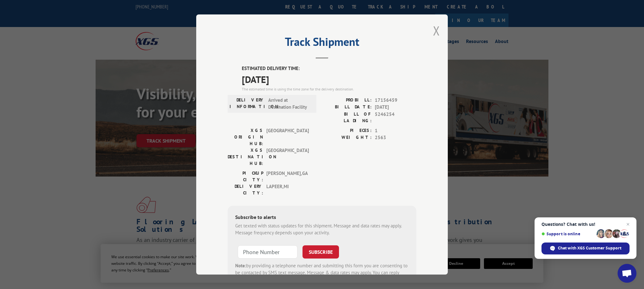  I want to click on button: SUBSCRIBE, so click(320, 252).